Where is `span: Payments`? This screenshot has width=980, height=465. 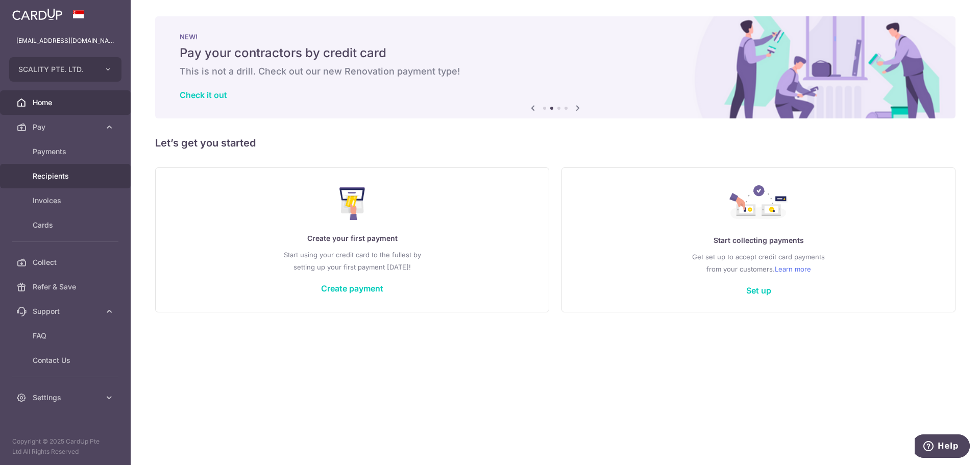 span: Payments is located at coordinates (67, 152).